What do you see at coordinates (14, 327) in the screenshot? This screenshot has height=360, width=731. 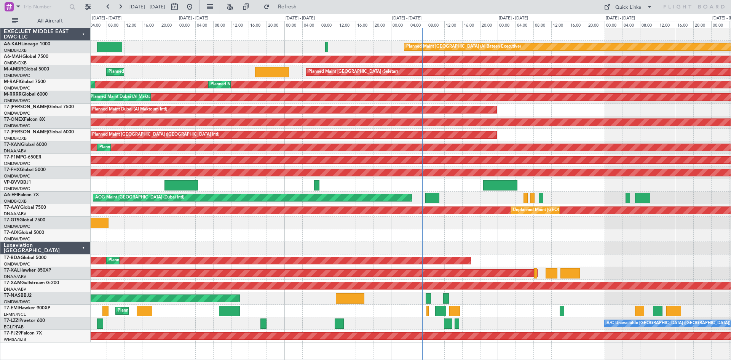 I see `a: EGLF/FAB` at bounding box center [14, 327].